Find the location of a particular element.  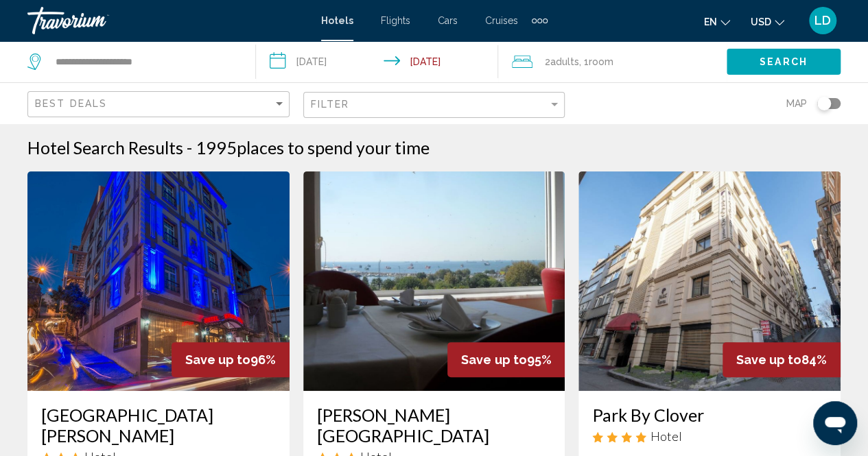

span: USD is located at coordinates (761, 22).